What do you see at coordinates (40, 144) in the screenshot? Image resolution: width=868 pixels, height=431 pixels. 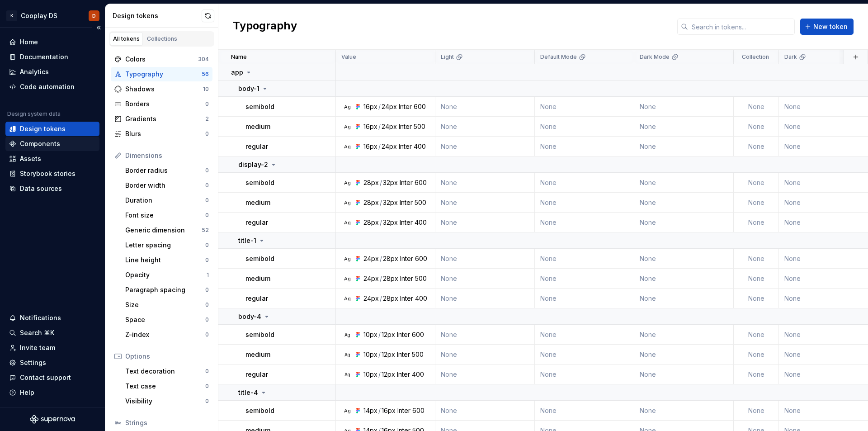 I see `div: Components` at bounding box center [40, 144].